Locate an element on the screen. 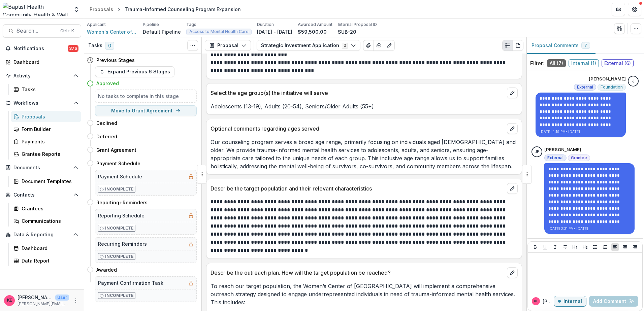 The width and height of the screenshot is (644, 311). p: SUB-20 is located at coordinates (346, 32).